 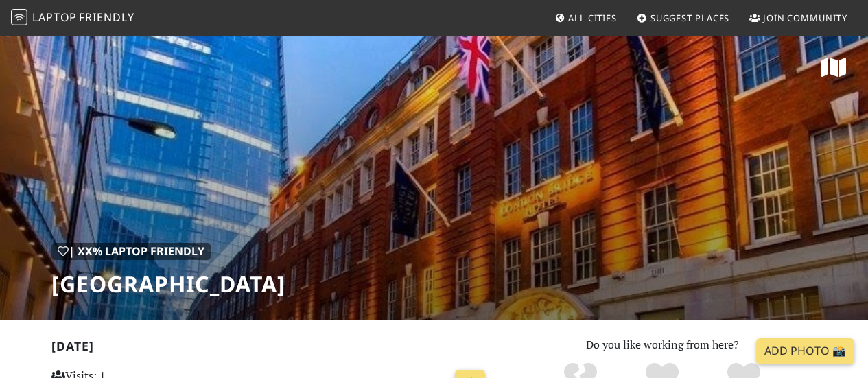 What do you see at coordinates (690, 17) in the screenshot?
I see `span: Suggest Places` at bounding box center [690, 17].